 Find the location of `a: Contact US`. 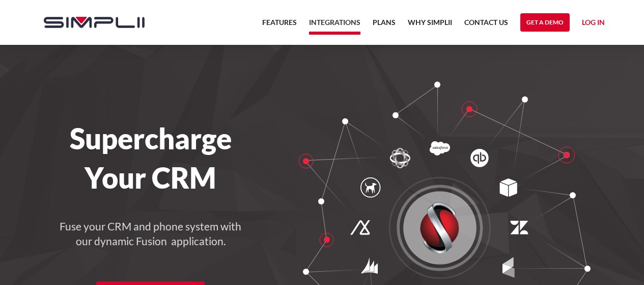

a: Contact US is located at coordinates (486, 26).